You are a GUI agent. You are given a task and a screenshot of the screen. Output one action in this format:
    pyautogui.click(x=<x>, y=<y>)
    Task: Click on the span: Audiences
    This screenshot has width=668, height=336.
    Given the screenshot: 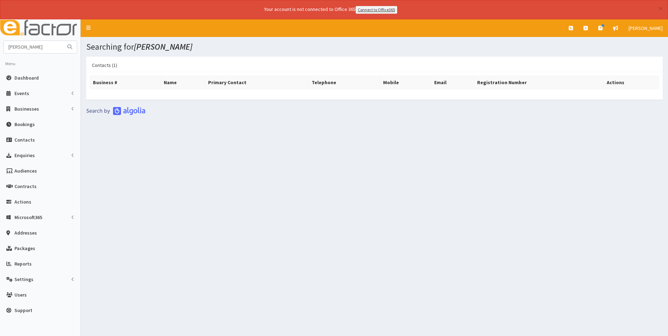 What is the action you would take?
    pyautogui.click(x=26, y=171)
    